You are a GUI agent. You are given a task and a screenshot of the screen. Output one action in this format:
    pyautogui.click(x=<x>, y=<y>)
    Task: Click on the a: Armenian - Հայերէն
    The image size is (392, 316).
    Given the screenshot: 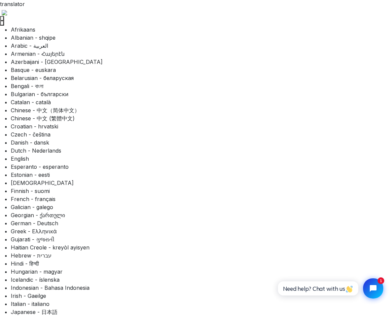 What is the action you would take?
    pyautogui.click(x=201, y=54)
    